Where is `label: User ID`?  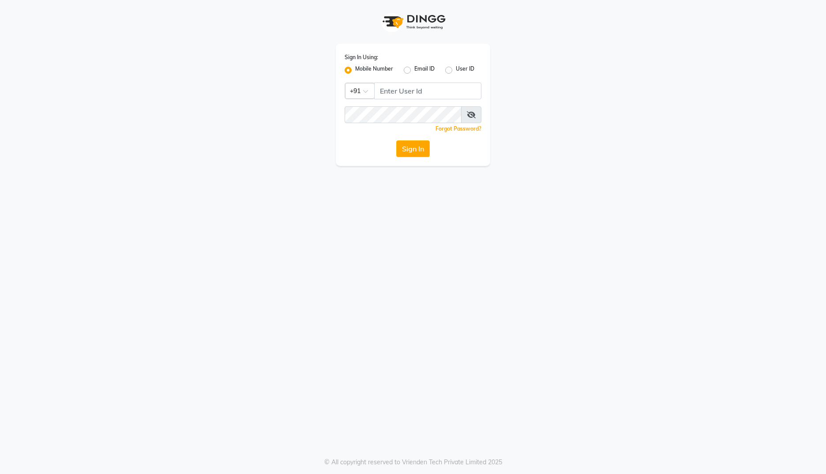 label: User ID is located at coordinates (465, 70).